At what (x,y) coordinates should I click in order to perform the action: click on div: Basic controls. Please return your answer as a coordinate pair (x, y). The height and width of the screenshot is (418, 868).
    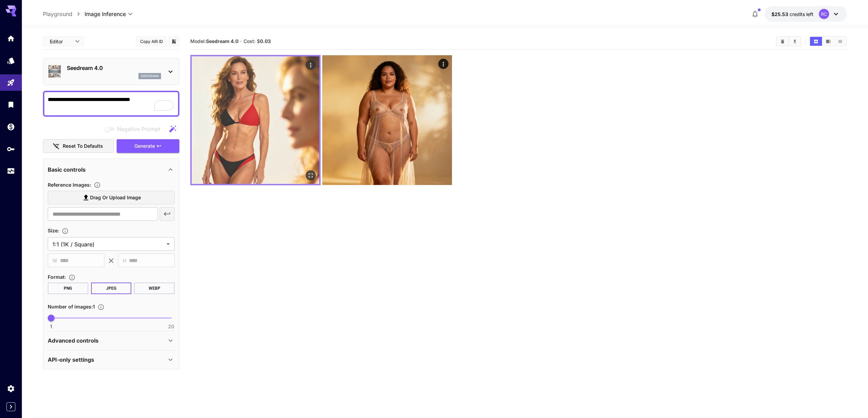
    Looking at the image, I should click on (112, 170).